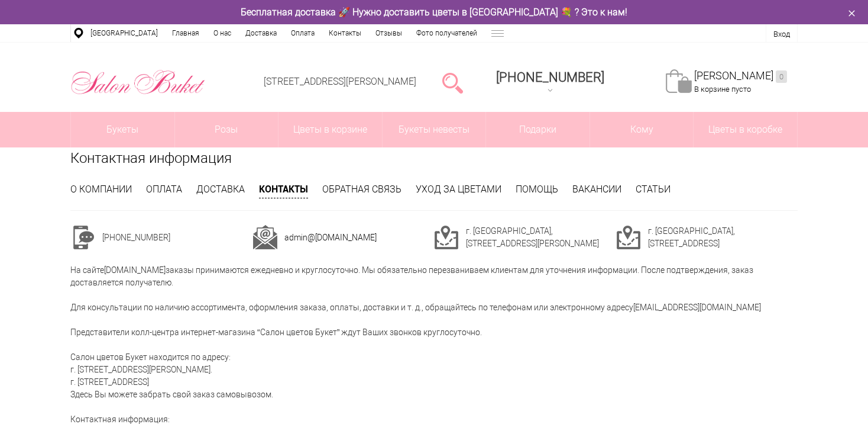 The height and width of the screenshot is (424, 868). Describe the element at coordinates (537, 189) in the screenshot. I see `a: Помощь` at that location.